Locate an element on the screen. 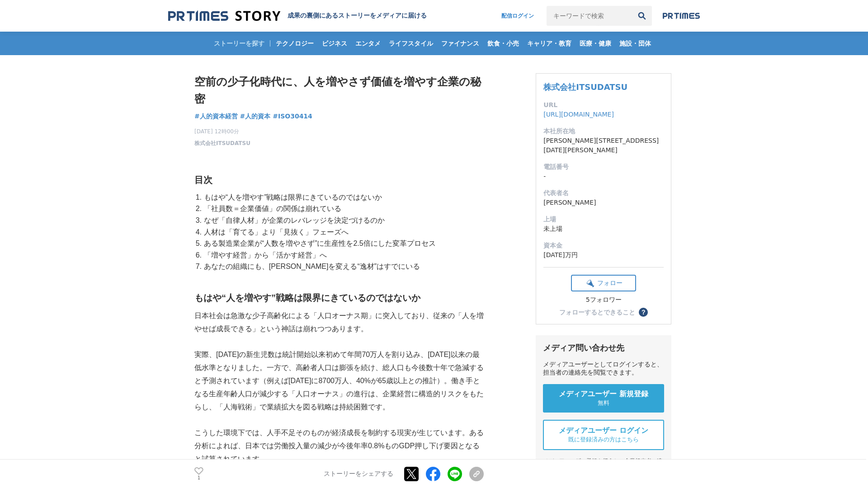 This screenshot has height=488, width=868. span: #人的資本経営 is located at coordinates (216, 116).